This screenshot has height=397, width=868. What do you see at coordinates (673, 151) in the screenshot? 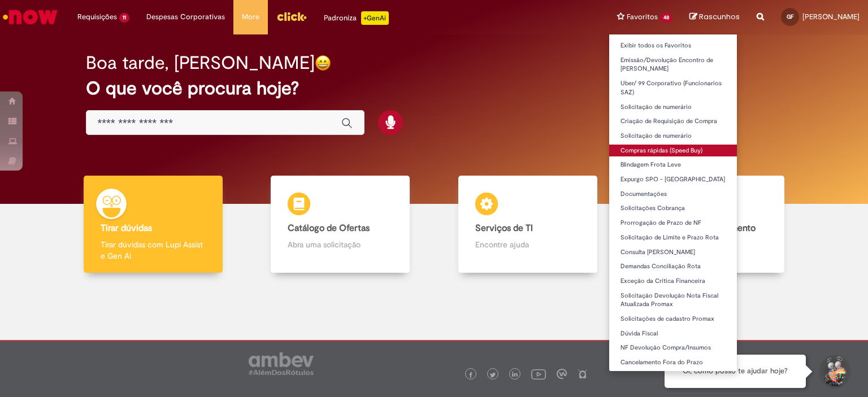
I see `a: Compras rápidas (Speed Buy)` at bounding box center [673, 151].